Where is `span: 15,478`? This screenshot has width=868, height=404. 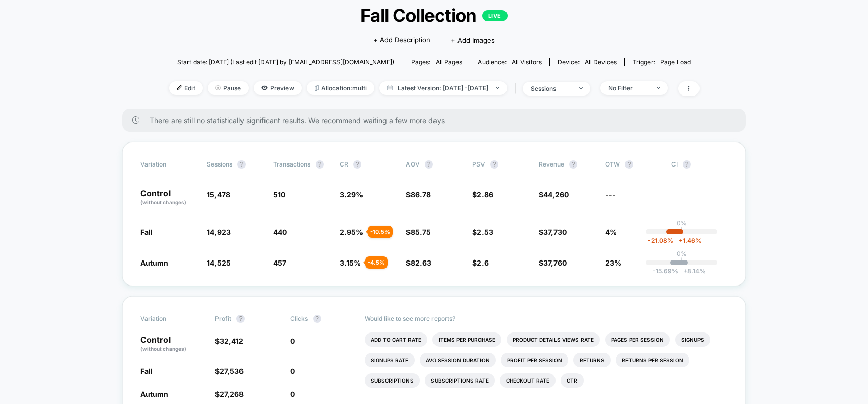
span: 15,478 is located at coordinates (218, 194).